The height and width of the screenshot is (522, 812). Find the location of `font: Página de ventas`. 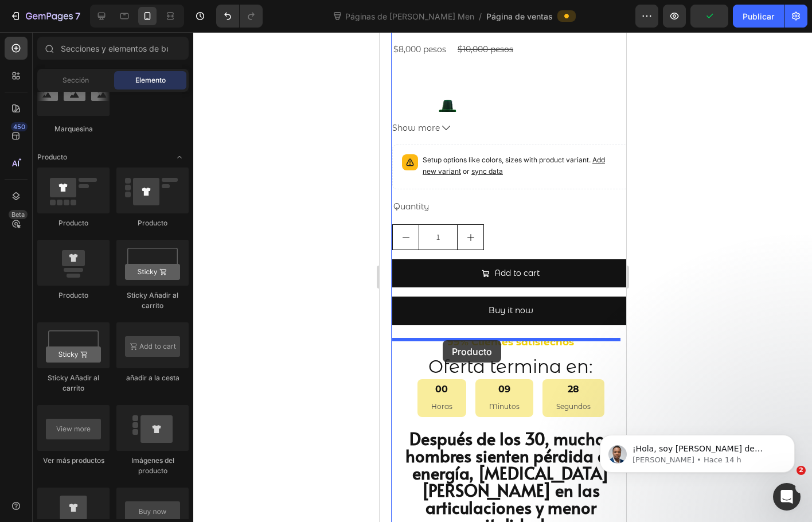

font: Página de ventas is located at coordinates (520, 16).